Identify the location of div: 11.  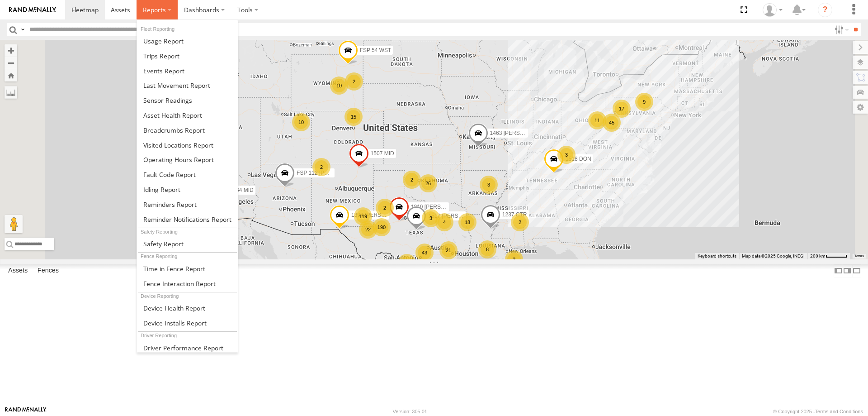
(597, 120).